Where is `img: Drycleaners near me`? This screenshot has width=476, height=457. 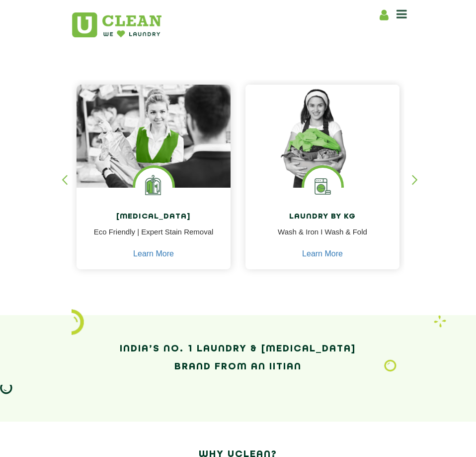
img: Drycleaners near me is located at coordinates (154, 146).